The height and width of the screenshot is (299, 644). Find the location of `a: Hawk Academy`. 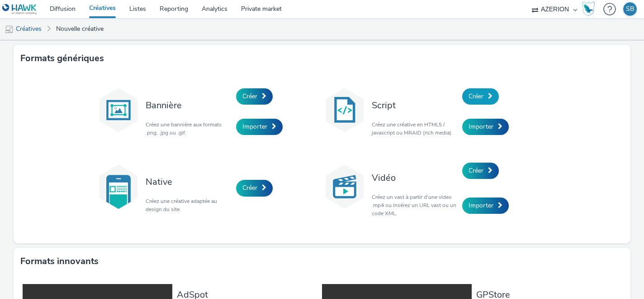

a: Hawk Academy is located at coordinates (590, 9).